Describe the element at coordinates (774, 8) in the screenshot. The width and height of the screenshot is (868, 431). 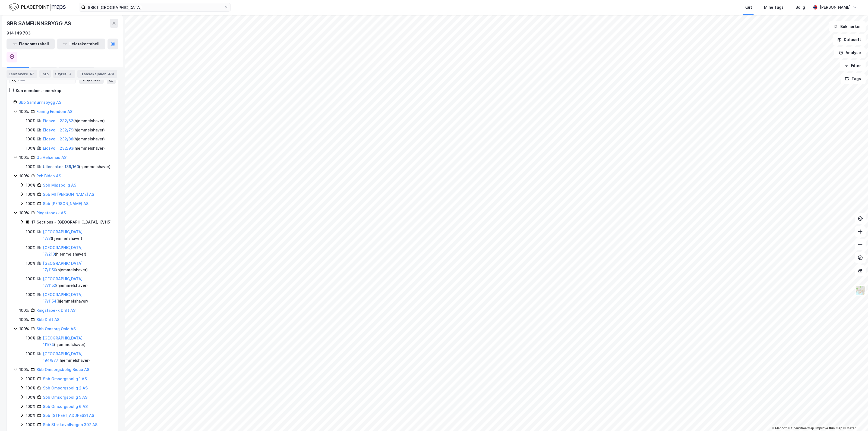
I see `div: Mine Tags` at that location.